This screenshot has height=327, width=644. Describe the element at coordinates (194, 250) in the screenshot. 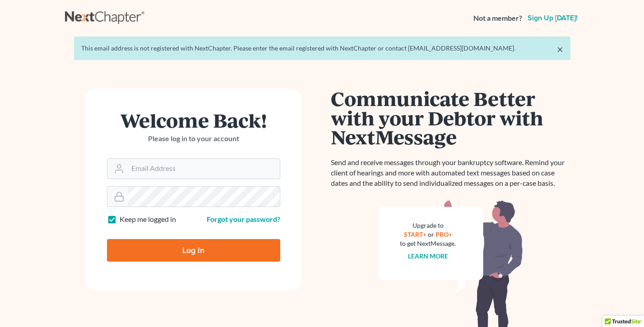

I see `input: Log In` at that location.